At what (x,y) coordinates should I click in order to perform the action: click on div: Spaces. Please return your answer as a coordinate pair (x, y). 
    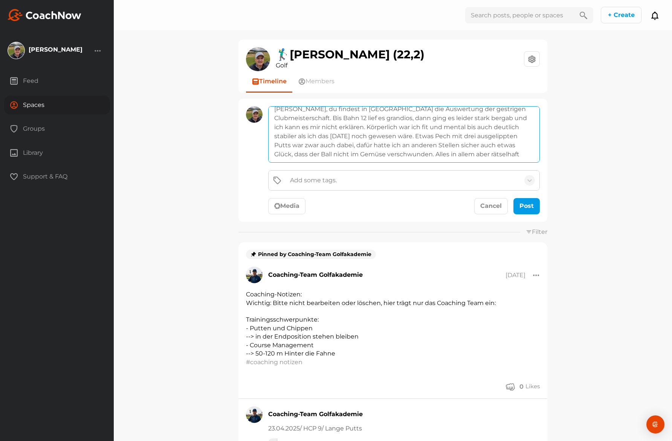
    Looking at the image, I should click on (57, 105).